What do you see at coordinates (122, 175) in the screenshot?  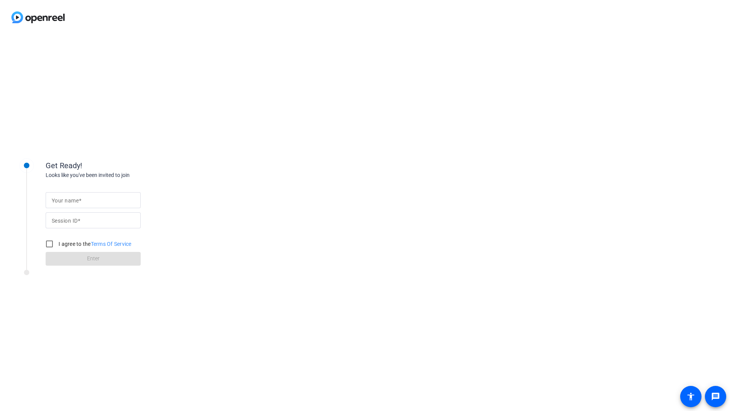 I see `div: Looks like you've been invited to join` at bounding box center [122, 175].